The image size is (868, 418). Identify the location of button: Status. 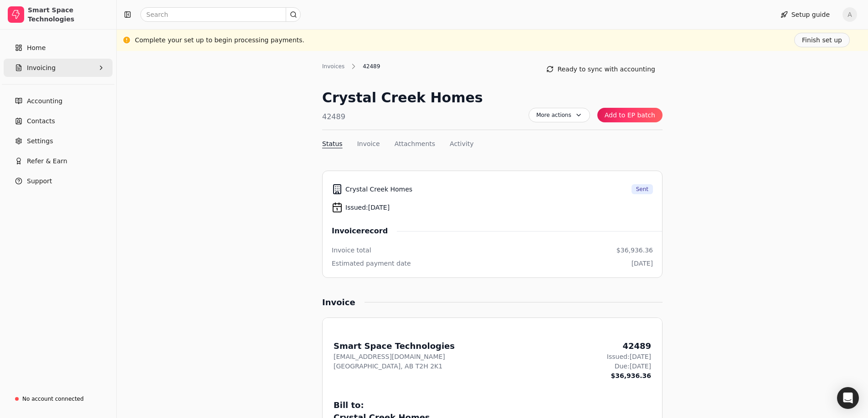
(332, 144).